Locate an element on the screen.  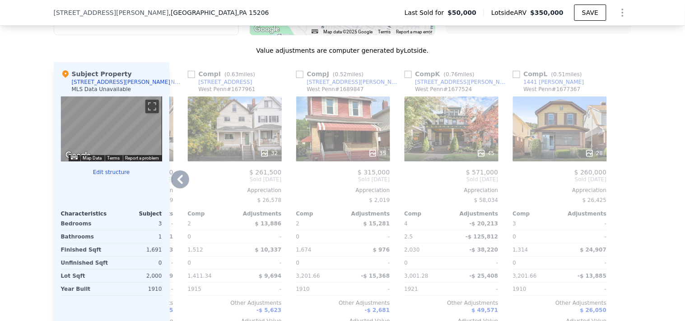
span: $ 26,425 is located at coordinates (594, 200).